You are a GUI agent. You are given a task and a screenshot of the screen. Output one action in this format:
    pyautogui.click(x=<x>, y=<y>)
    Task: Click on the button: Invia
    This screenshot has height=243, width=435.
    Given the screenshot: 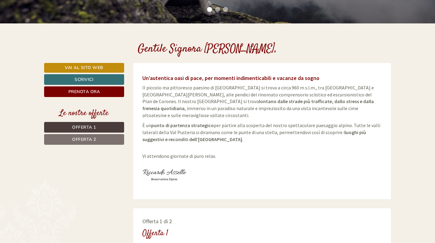 What is the action you would take?
    pyautogui.click(x=224, y=166)
    